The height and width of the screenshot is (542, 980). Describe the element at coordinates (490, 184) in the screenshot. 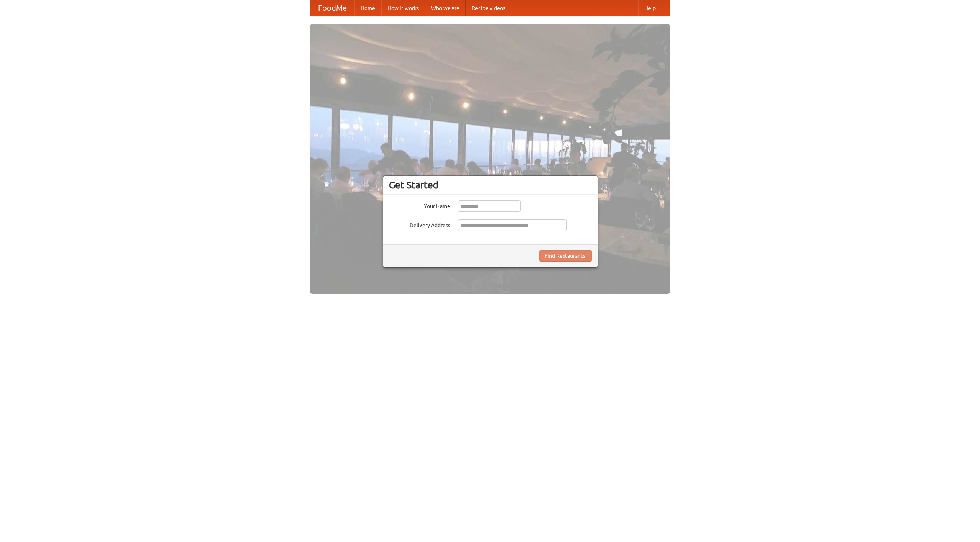

I see `h3: Get Started` at that location.